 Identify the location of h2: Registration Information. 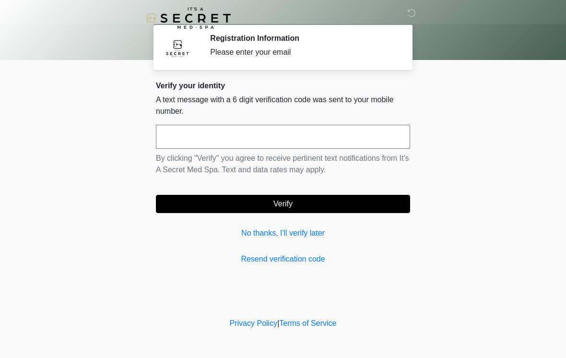
(303, 38).